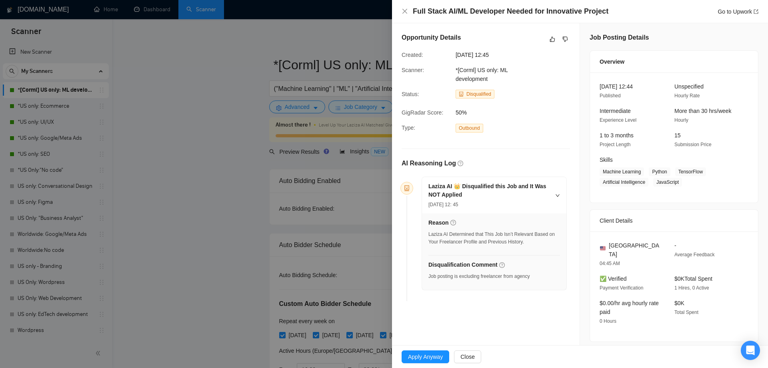  What do you see at coordinates (479, 94) in the screenshot?
I see `span: Disqualified` at bounding box center [479, 94].